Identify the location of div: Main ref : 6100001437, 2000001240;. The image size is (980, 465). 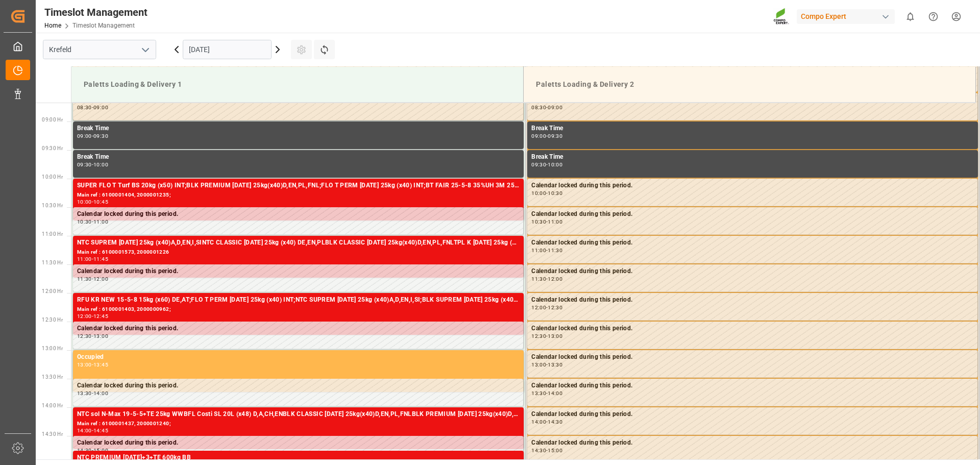
(298, 424).